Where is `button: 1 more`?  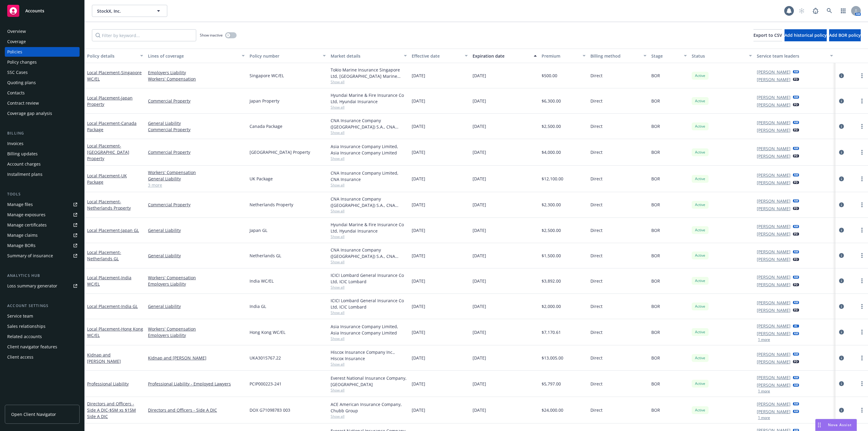 button: 1 more is located at coordinates (764, 391).